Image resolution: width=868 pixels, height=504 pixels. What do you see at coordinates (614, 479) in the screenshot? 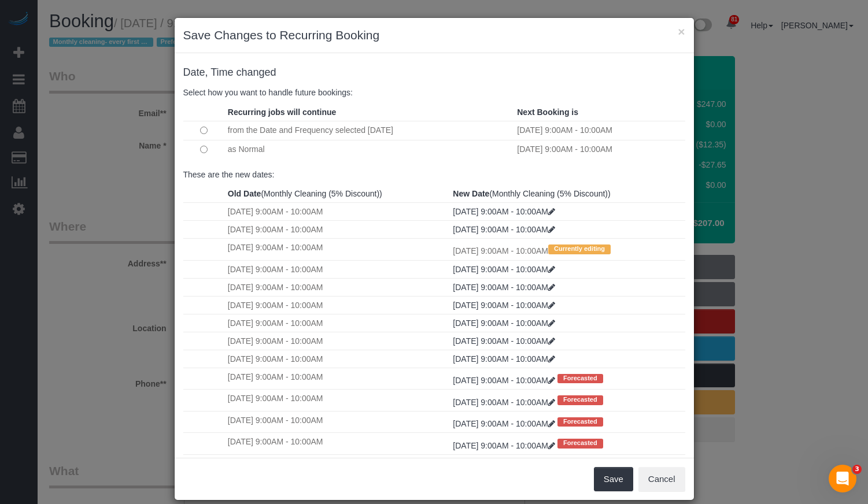
I see `button: Save` at bounding box center [614, 479].